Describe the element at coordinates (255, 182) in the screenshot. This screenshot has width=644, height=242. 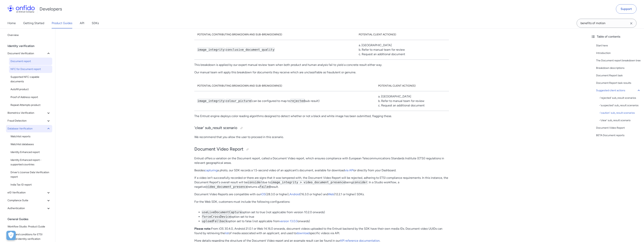
I see `code: consider` at that location.